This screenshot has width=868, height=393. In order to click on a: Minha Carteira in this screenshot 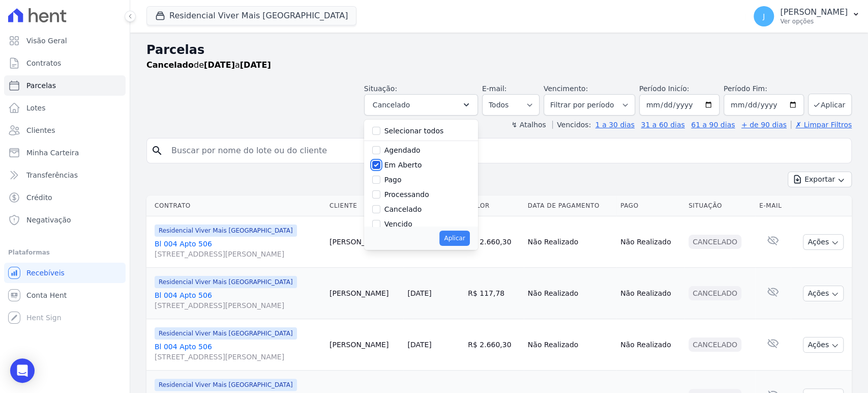, I will do `click(64, 153)`.